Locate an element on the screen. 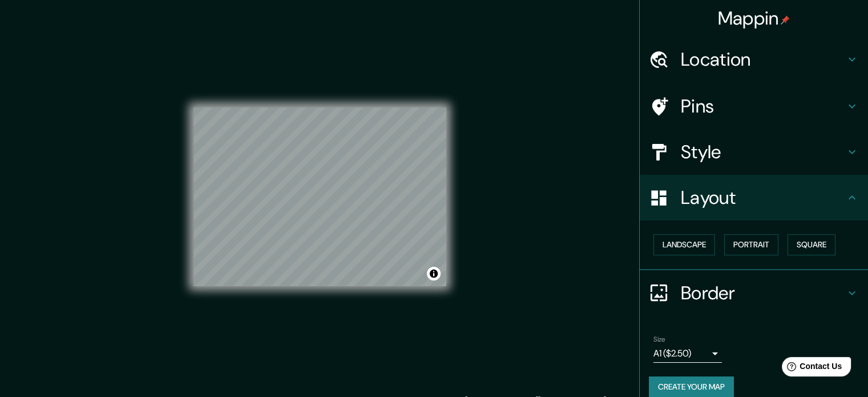  h4: Mappin is located at coordinates (753, 18).